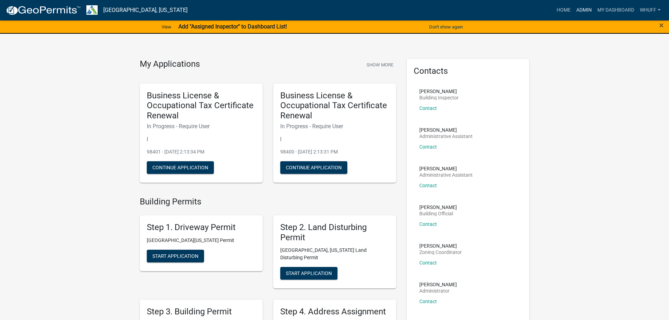  What do you see at coordinates (438, 291) in the screenshot?
I see `p: Administrator` at bounding box center [438, 291].